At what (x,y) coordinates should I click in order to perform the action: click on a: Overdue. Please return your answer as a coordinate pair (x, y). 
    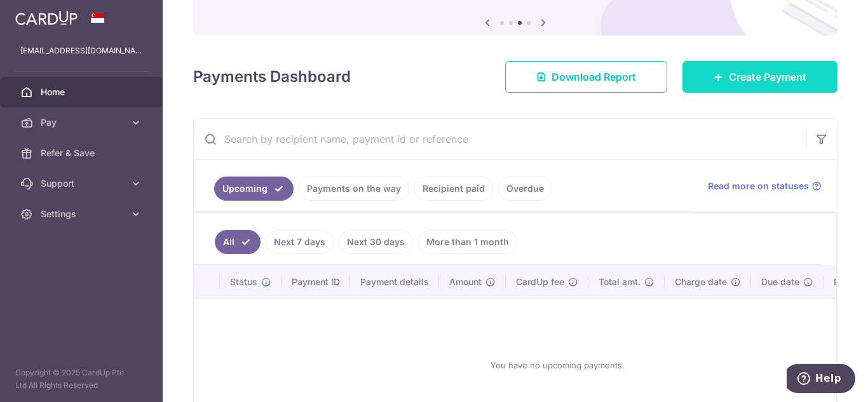
    Looking at the image, I should click on (524, 189).